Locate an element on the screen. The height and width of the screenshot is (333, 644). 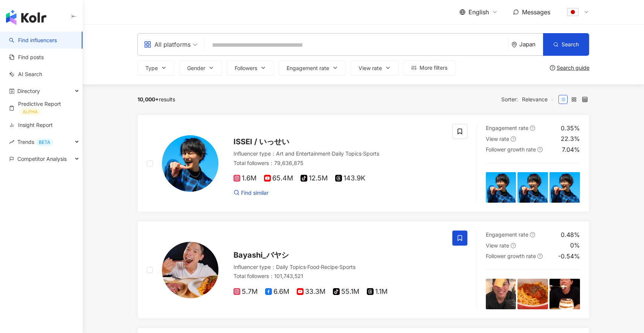
button: Gender is located at coordinates (200, 68).